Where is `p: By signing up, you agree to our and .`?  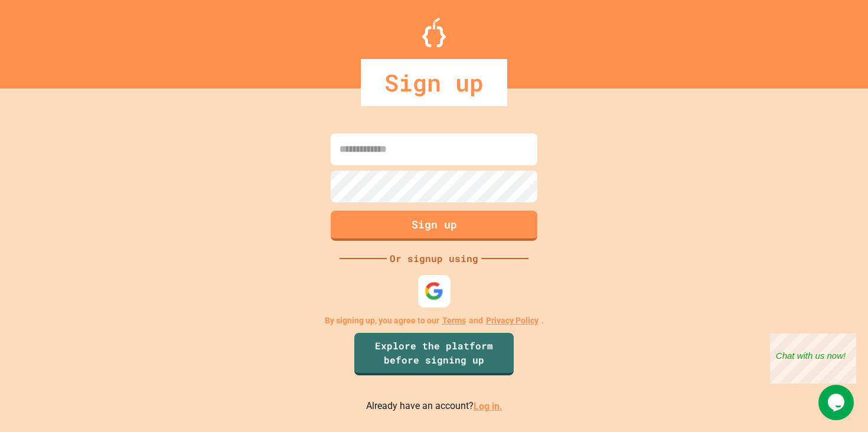
p: By signing up, you agree to our and . is located at coordinates (434, 321).